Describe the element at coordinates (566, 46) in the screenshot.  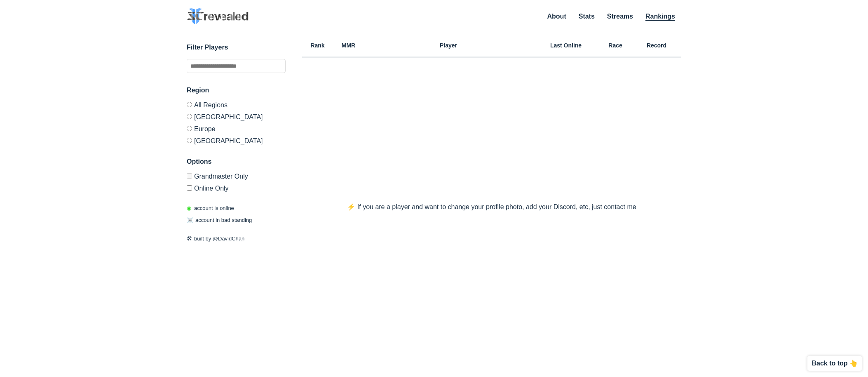
I see `h6: Last Online` at that location.